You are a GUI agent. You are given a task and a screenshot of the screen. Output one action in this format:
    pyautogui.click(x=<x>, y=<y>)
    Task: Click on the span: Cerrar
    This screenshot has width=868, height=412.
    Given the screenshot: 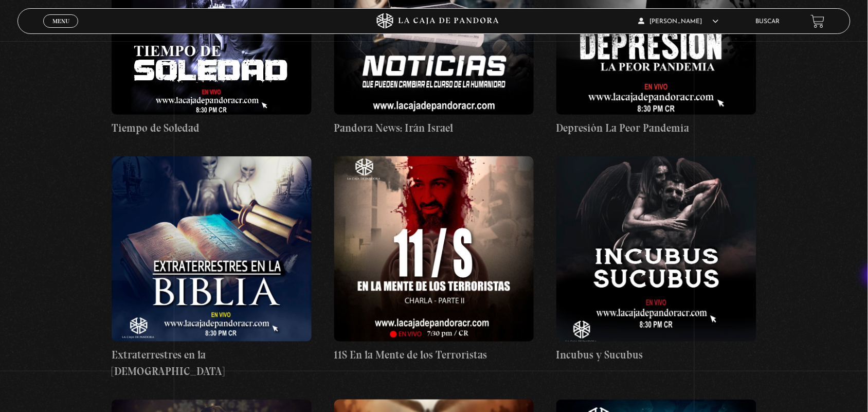 What is the action you would take?
    pyautogui.click(x=60, y=30)
    